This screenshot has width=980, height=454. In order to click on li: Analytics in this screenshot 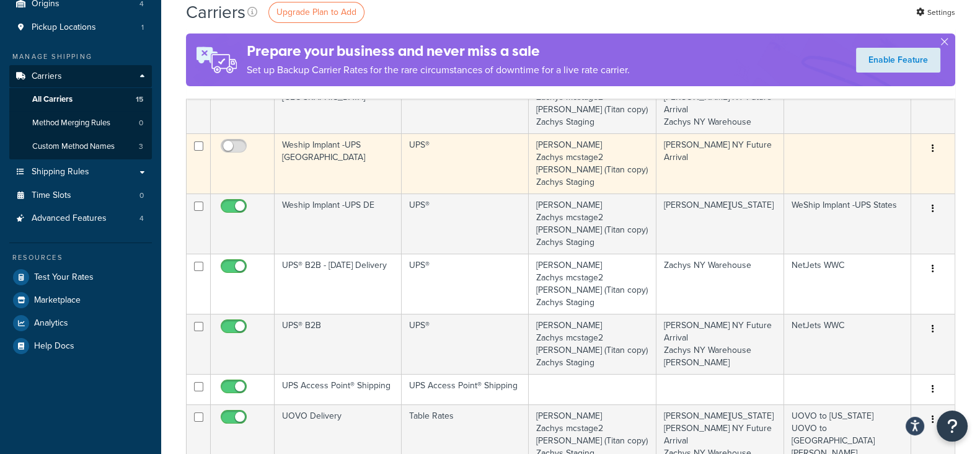, I will do `click(80, 323)`.